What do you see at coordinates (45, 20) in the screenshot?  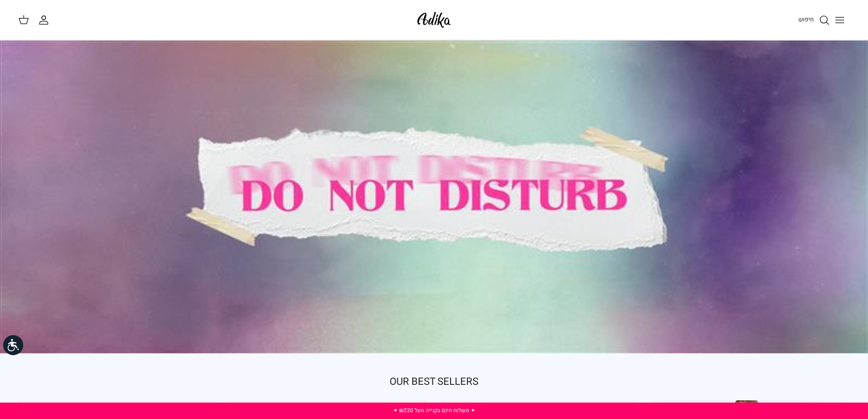 I see `a: החשבון שלי` at bounding box center [45, 20].